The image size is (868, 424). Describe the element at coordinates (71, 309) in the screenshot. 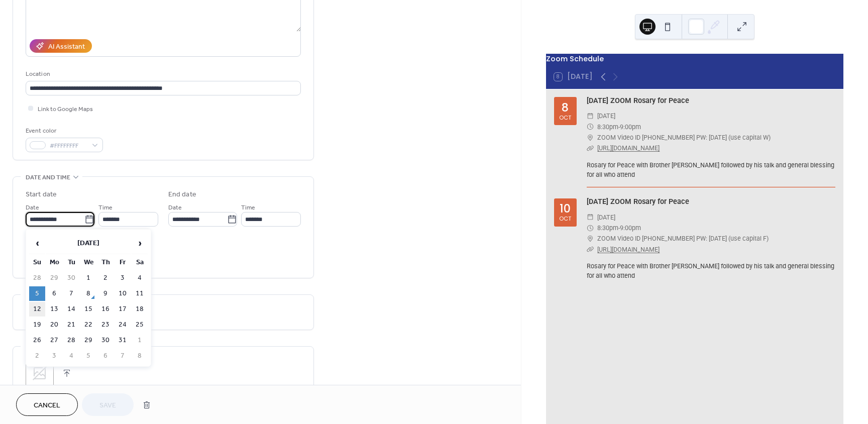

I see `td: 14` at that location.